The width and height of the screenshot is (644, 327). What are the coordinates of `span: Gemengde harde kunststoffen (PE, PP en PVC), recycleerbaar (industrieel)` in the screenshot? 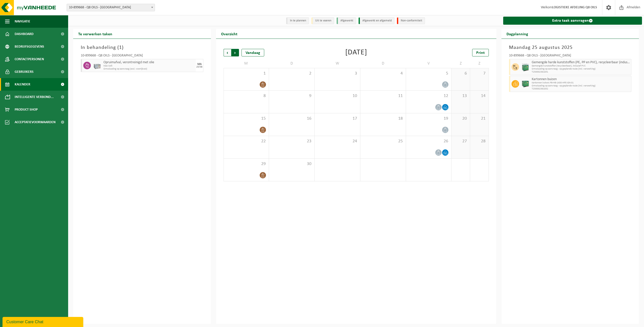 It's located at (581, 63).